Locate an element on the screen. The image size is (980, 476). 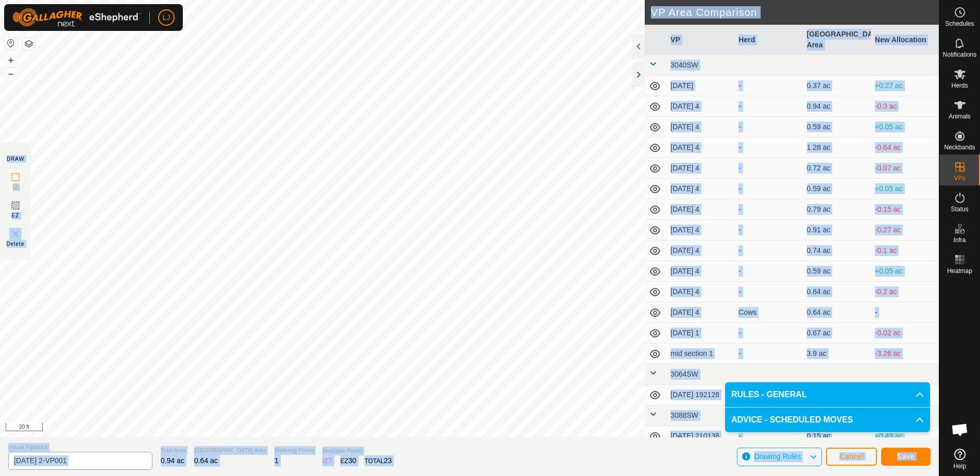
td: 0.74 ac is located at coordinates (837, 251).